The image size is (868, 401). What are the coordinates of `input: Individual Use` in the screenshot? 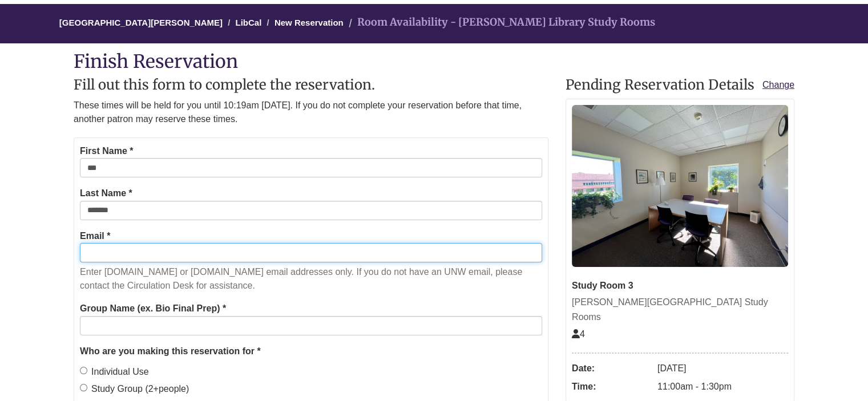 It's located at (83, 370).